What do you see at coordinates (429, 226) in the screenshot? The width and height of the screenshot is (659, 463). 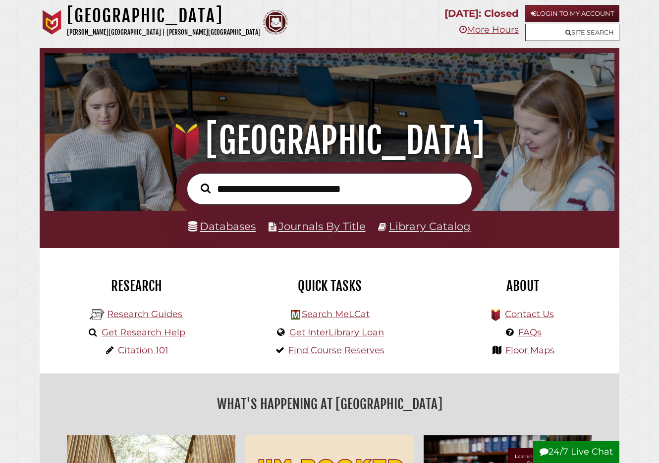 I see `a: Library Catalog` at bounding box center [429, 226].